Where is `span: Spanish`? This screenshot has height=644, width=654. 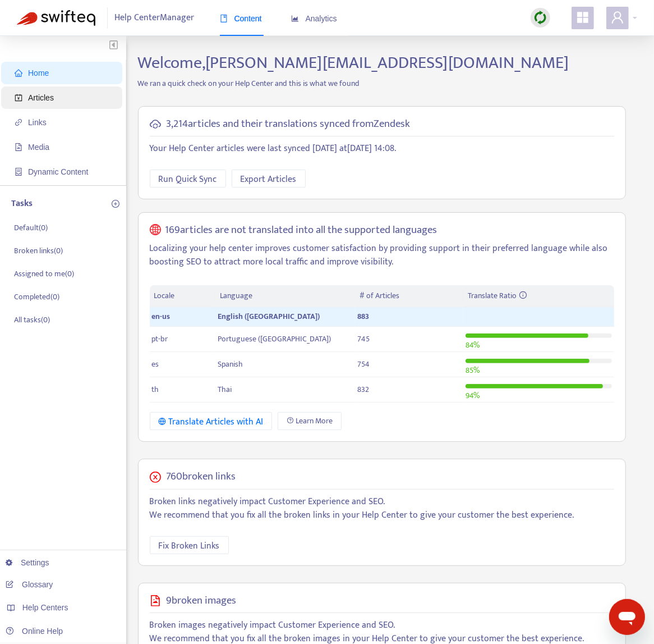 span: Spanish is located at coordinates (230, 364).